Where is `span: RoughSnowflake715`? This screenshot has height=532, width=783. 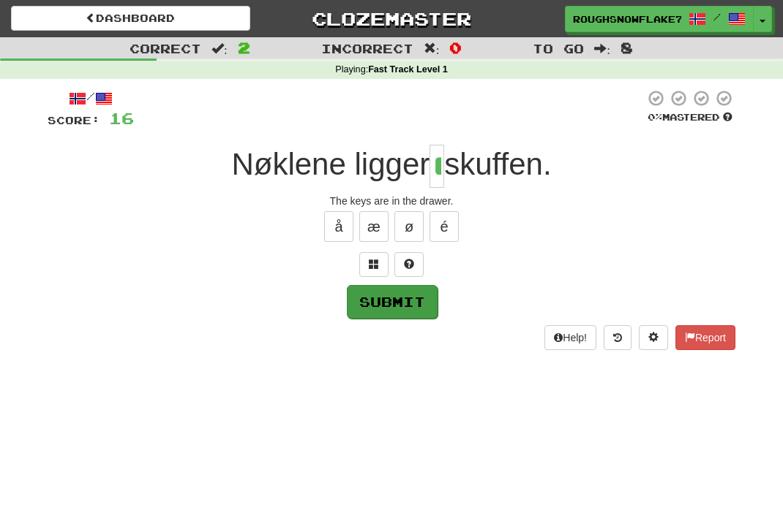 span: RoughSnowflake715 is located at coordinates (627, 19).